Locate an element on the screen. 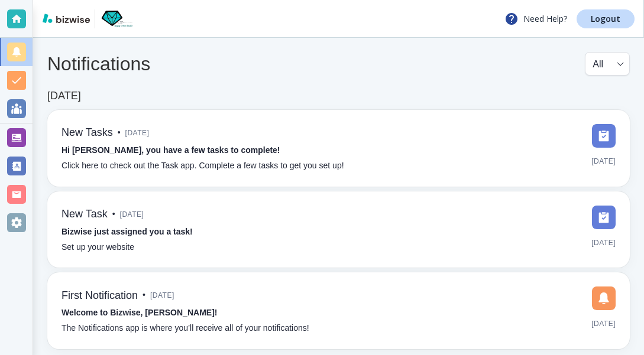 Image resolution: width=644 pixels, height=355 pixels. a: Logout is located at coordinates (605, 19).